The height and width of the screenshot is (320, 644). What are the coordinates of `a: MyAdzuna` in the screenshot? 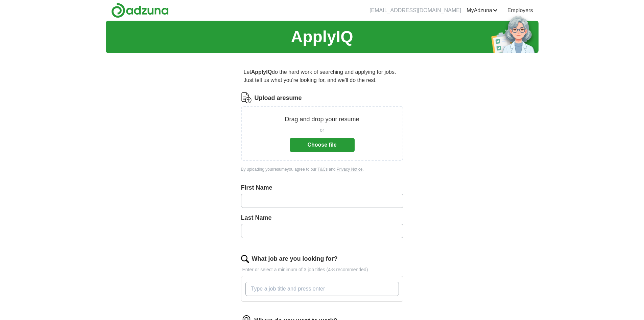 It's located at (482, 10).